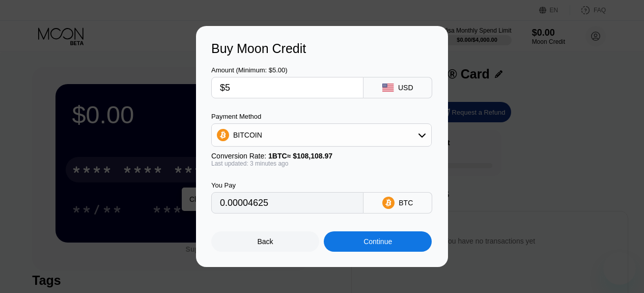 The image size is (644, 293). Describe the element at coordinates (321, 164) in the screenshot. I see `div: Last updated: 3 minutes ago` at that location.